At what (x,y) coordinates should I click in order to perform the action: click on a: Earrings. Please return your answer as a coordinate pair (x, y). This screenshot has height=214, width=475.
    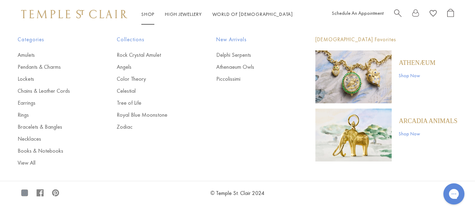
    Looking at the image, I should click on (53, 103).